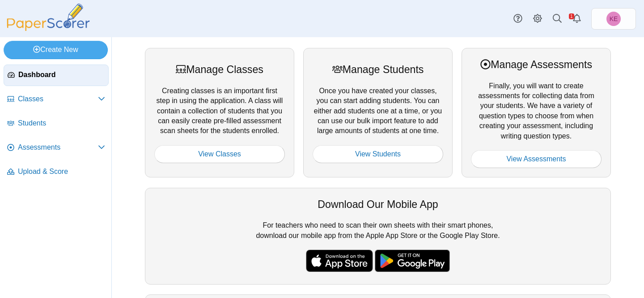 This screenshot has height=298, width=644. What do you see at coordinates (536, 159) in the screenshot?
I see `a: View Assessments` at bounding box center [536, 159].